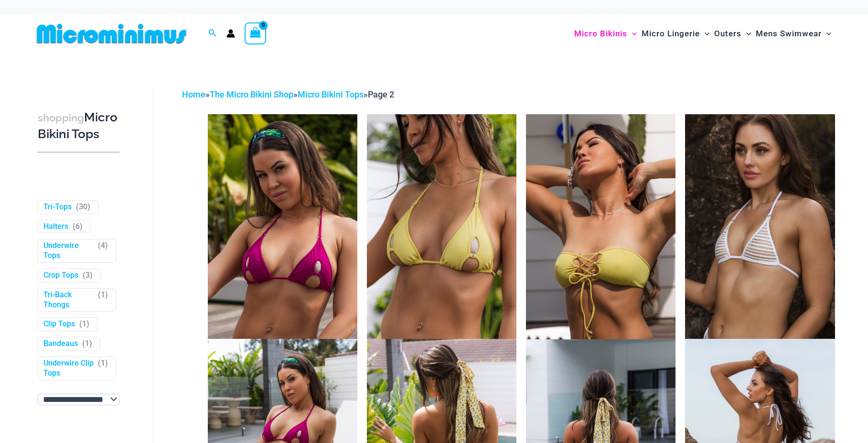 The width and height of the screenshot is (868, 443). Describe the element at coordinates (727, 34) in the screenshot. I see `span: Outers` at that location.